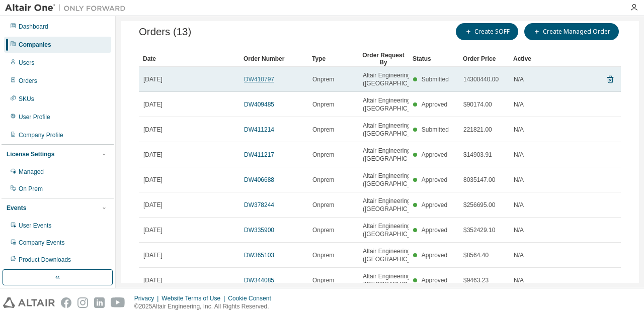 This screenshot has width=644, height=317. Describe the element at coordinates (479, 180) in the screenshot. I see `span: 8035147.00` at that location.